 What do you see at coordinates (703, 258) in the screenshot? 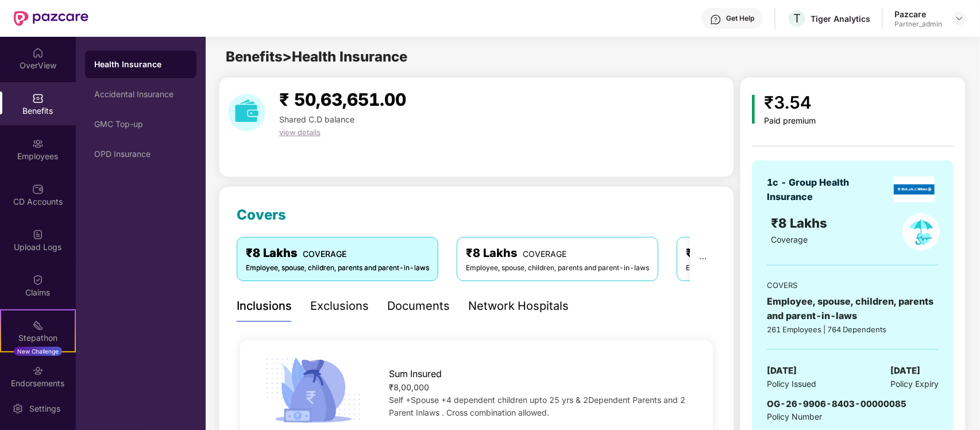
I see `span: ellipsis` at bounding box center [703, 258].